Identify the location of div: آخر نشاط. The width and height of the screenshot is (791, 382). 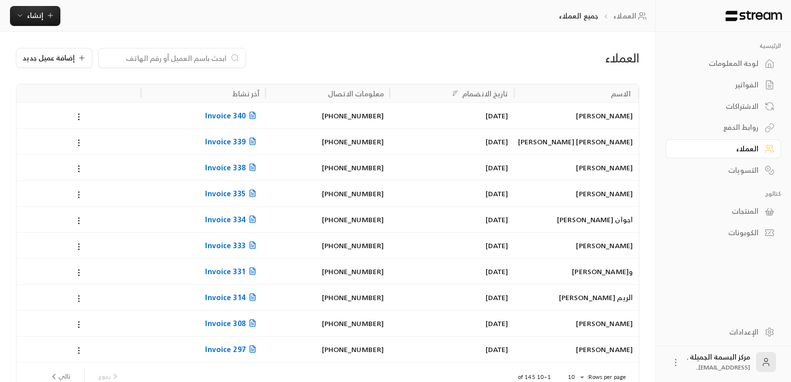
(246, 93).